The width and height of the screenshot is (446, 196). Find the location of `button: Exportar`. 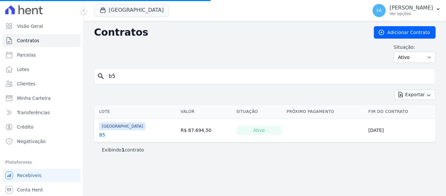

button: Exportar is located at coordinates (415, 94).